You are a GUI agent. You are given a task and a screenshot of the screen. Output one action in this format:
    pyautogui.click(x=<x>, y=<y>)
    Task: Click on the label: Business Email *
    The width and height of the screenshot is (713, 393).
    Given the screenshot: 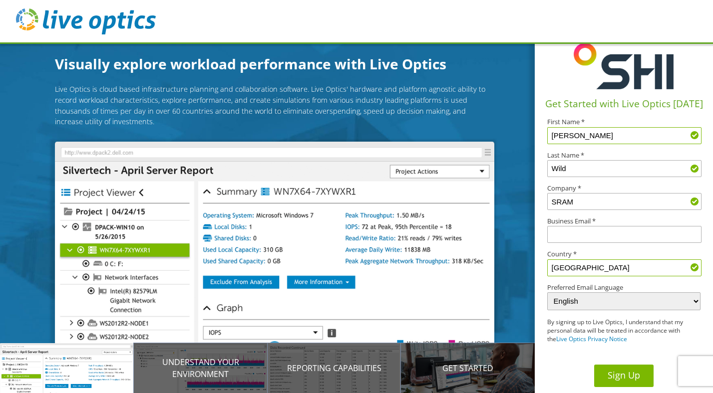 What is the action you would take?
    pyautogui.click(x=623, y=221)
    